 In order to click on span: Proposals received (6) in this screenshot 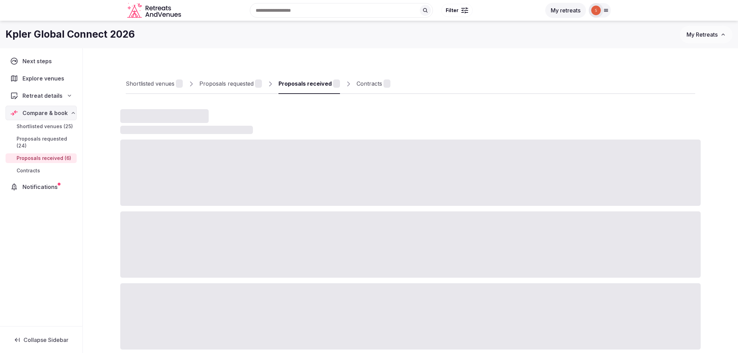, I will do `click(44, 158)`.